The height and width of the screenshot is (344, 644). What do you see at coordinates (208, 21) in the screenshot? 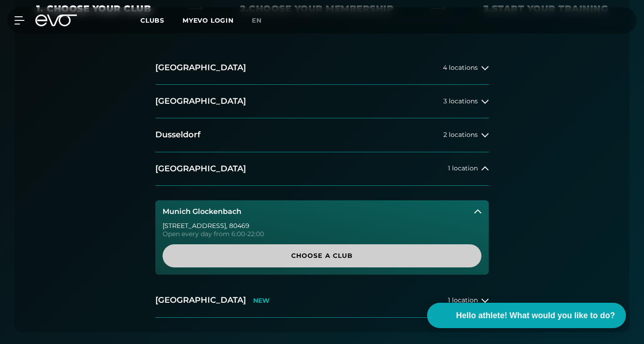
I see `font: MYEVO LOGIN` at bounding box center [208, 21].